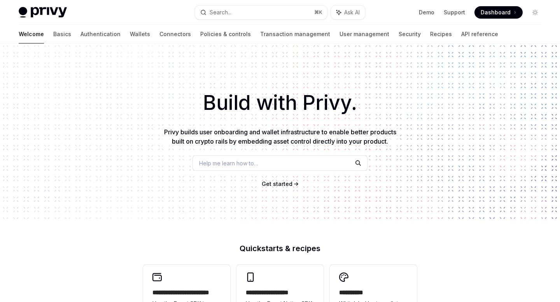 The image size is (560, 302). Describe the element at coordinates (295, 34) in the screenshot. I see `a: Transaction management` at that location.